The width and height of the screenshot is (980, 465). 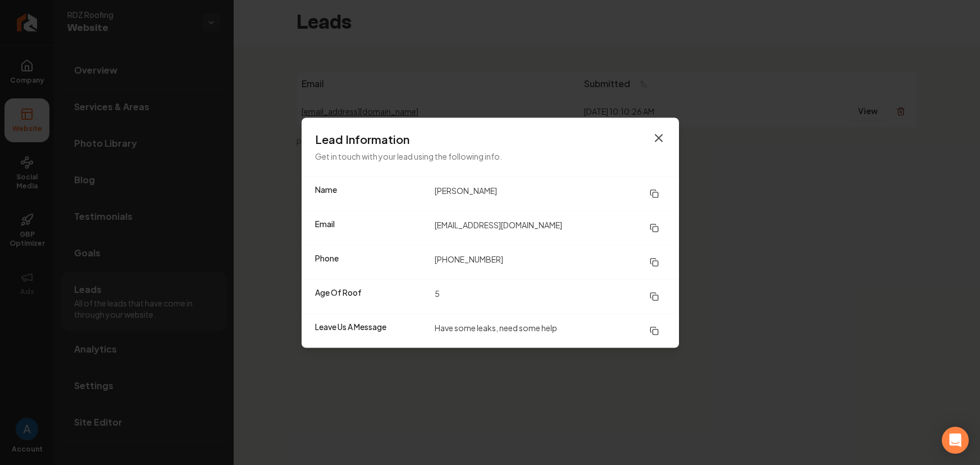 I want to click on dt: Email, so click(x=370, y=228).